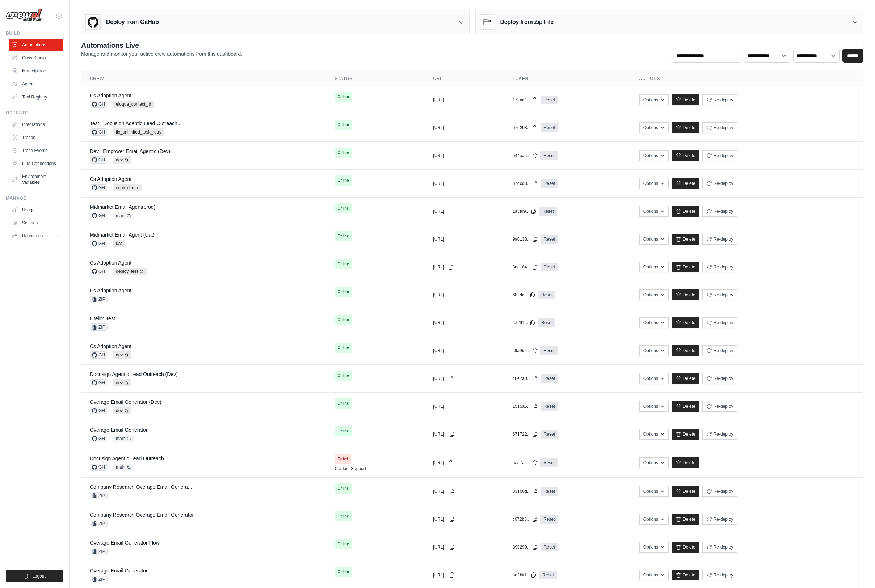 This screenshot has height=588, width=875. Describe the element at coordinates (161, 45) in the screenshot. I see `h2: Automations Live` at that location.